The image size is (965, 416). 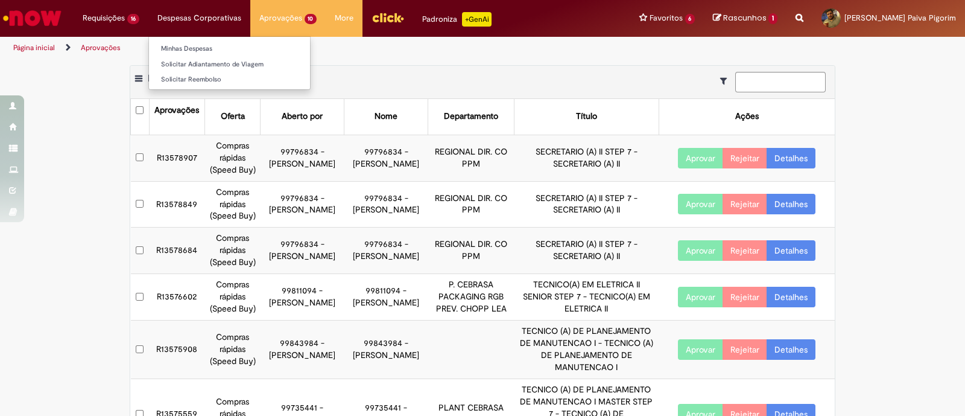 What do you see at coordinates (386, 116) in the screenshot?
I see `div: Nome` at bounding box center [386, 116].